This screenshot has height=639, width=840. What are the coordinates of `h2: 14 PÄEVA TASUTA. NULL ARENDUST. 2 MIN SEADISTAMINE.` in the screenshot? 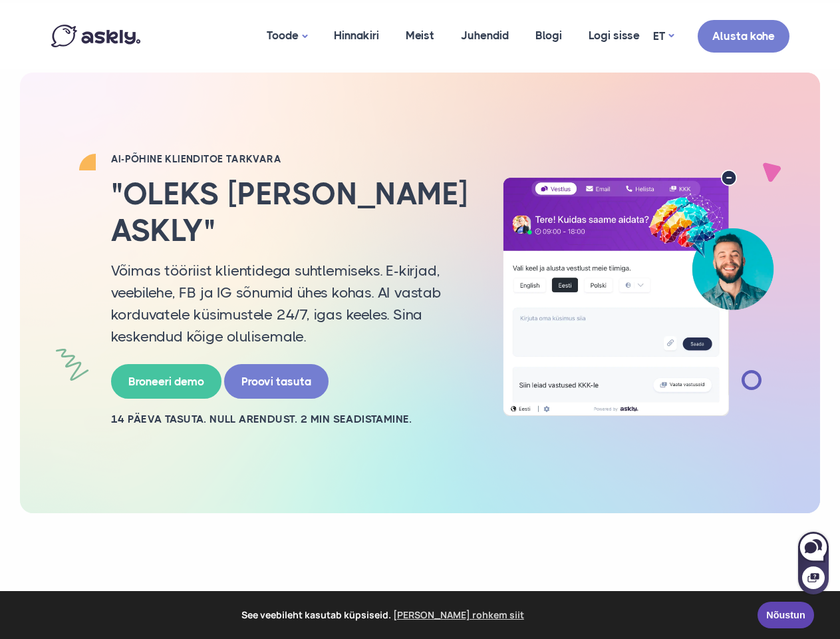 It's located at (290, 419).